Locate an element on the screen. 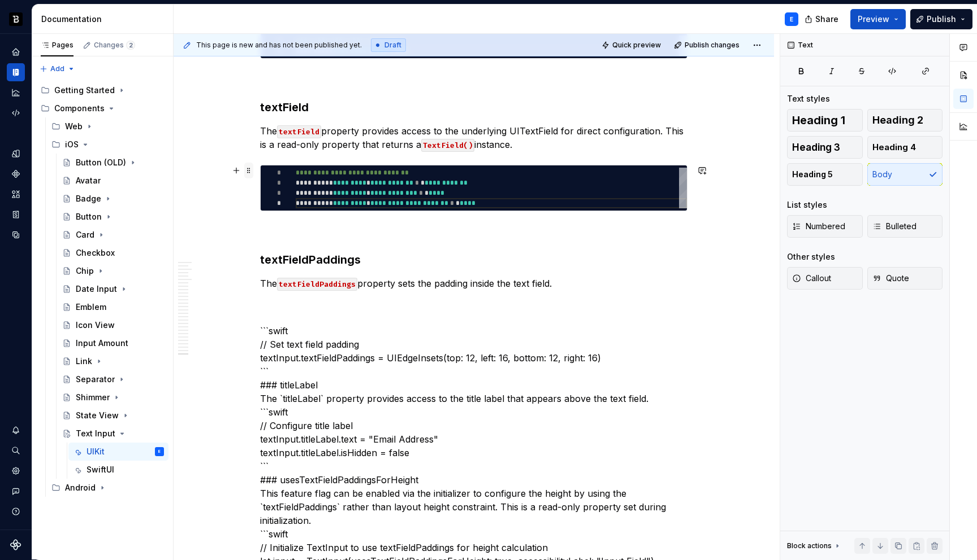 This screenshot has width=977, height=560. button: Bulleted is located at coordinates (905, 226).